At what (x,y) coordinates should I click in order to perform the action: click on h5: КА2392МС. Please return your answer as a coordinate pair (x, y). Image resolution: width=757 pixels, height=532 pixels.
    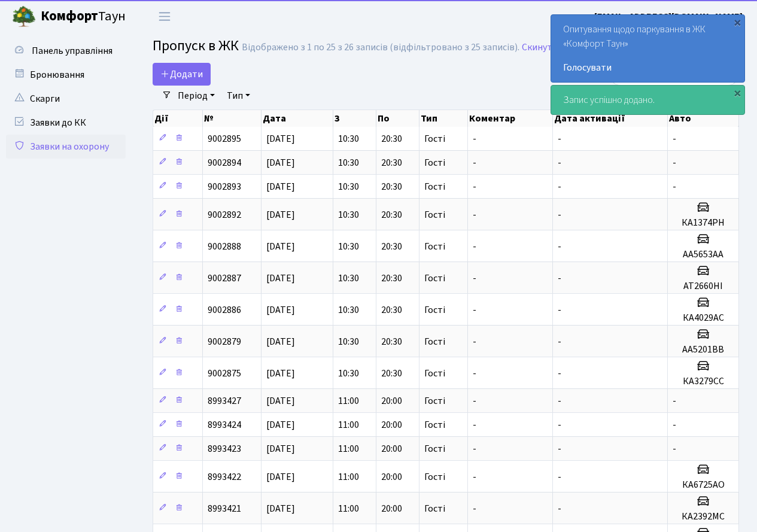
    Looking at the image, I should click on (703, 516).